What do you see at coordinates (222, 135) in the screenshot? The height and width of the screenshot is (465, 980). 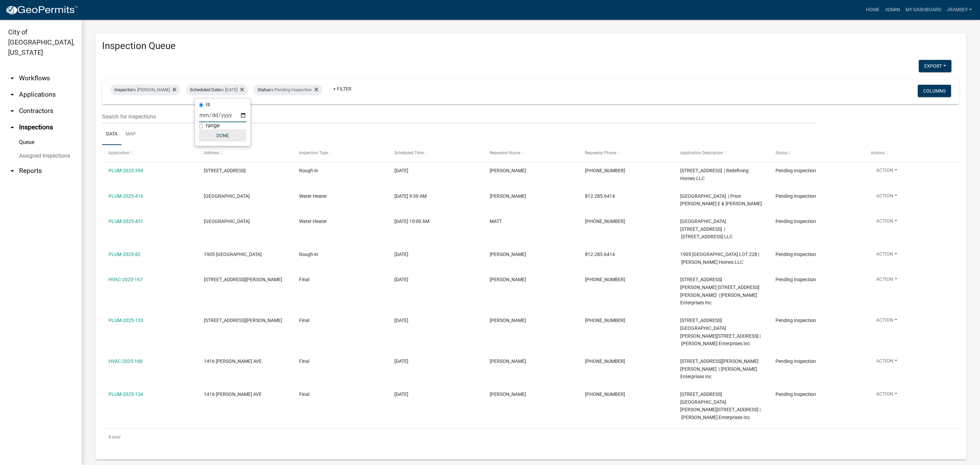 I see `button: Done` at bounding box center [222, 135].